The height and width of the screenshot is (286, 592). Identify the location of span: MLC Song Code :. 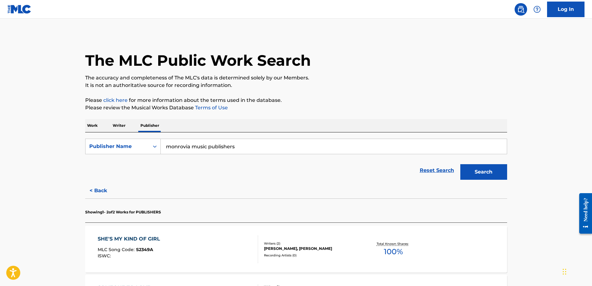
(117, 250).